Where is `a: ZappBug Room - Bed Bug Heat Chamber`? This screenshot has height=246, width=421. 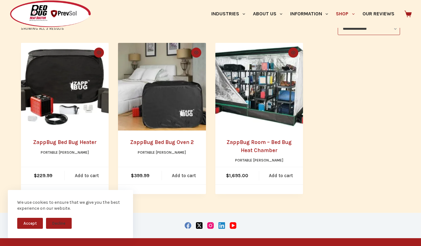
a: ZappBug Room - Bed Bug Heat Chamber is located at coordinates (259, 87).